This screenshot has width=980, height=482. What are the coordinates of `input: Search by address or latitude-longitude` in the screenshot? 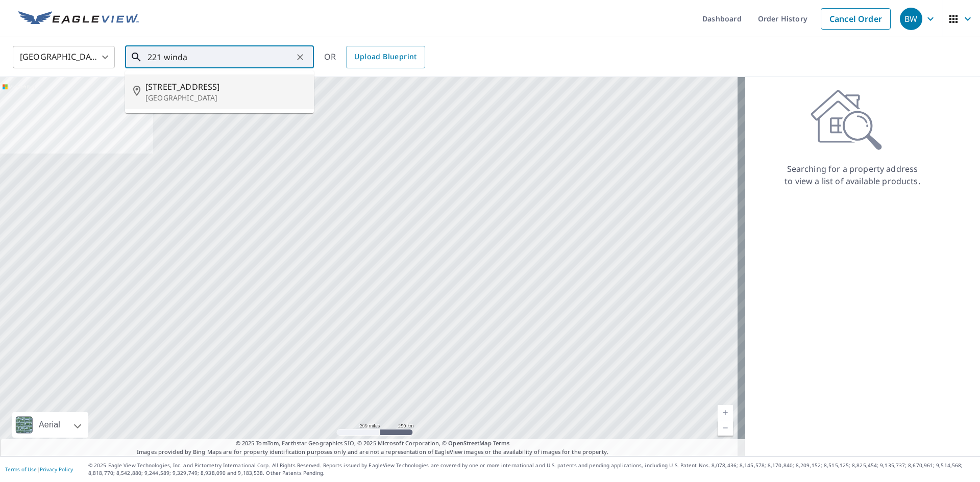 It's located at (220, 57).